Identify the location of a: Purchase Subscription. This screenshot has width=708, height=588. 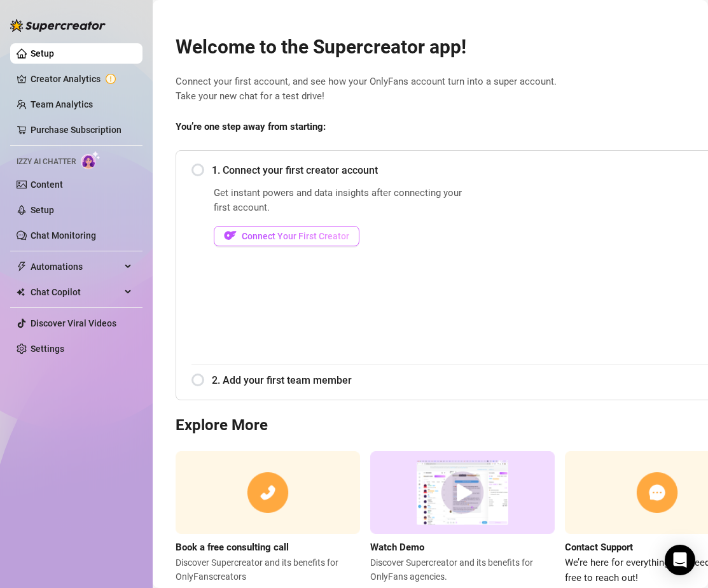
(76, 130).